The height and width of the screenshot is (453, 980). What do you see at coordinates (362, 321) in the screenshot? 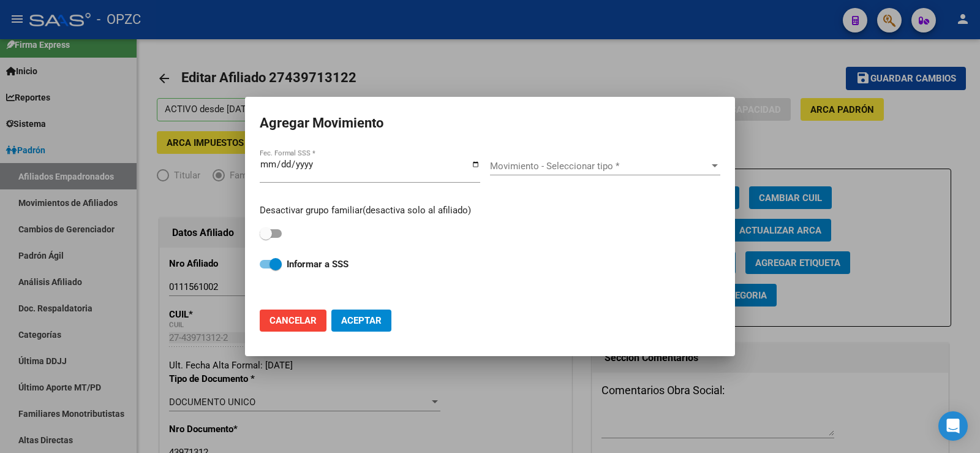
I see `button: Aceptar` at bounding box center [362, 321].